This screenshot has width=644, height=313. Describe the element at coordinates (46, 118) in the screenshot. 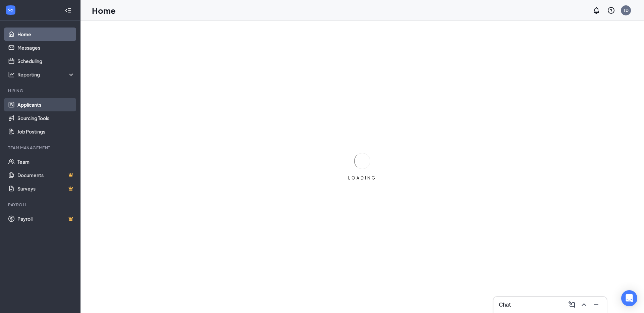

I see `a: Sourcing Tools` at that location.